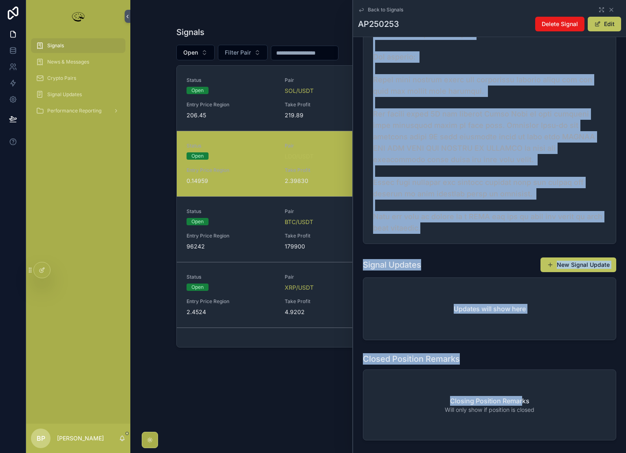  I want to click on img: App logo, so click(78, 16).